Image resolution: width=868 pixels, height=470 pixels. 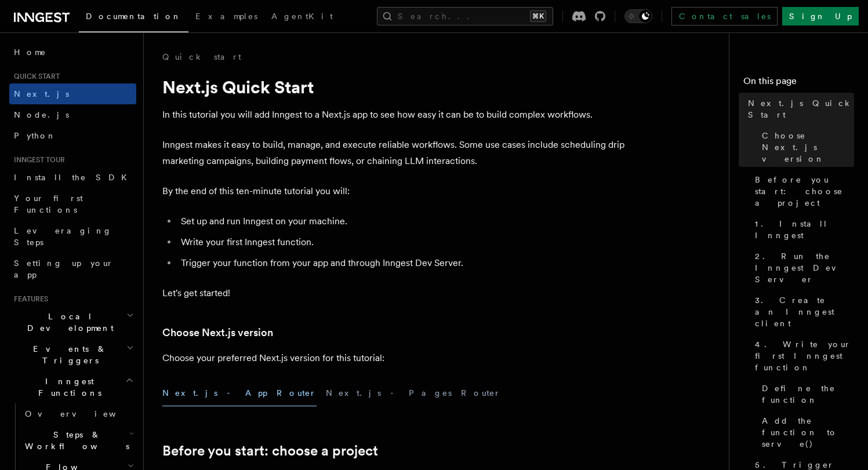 I want to click on span: Examples, so click(x=227, y=16).